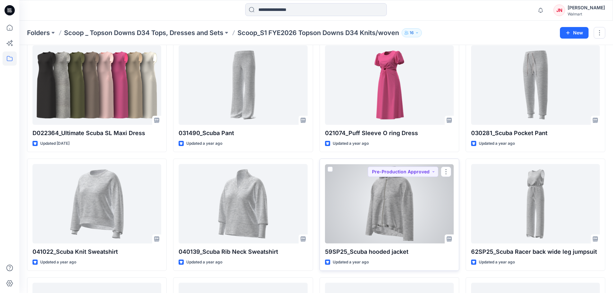 The image size is (613, 293). What do you see at coordinates (412, 33) in the screenshot?
I see `button: 16` at bounding box center [412, 33].